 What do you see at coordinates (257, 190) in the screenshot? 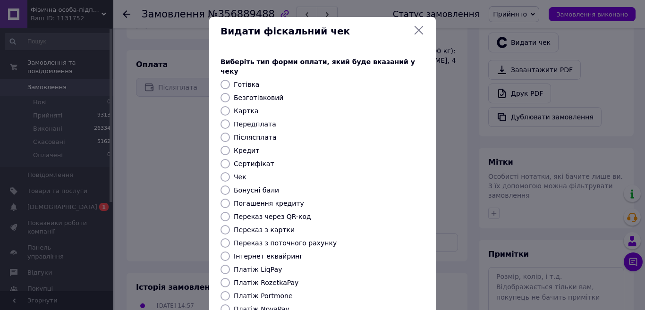
I see `label: Бонусні бали` at bounding box center [257, 190].